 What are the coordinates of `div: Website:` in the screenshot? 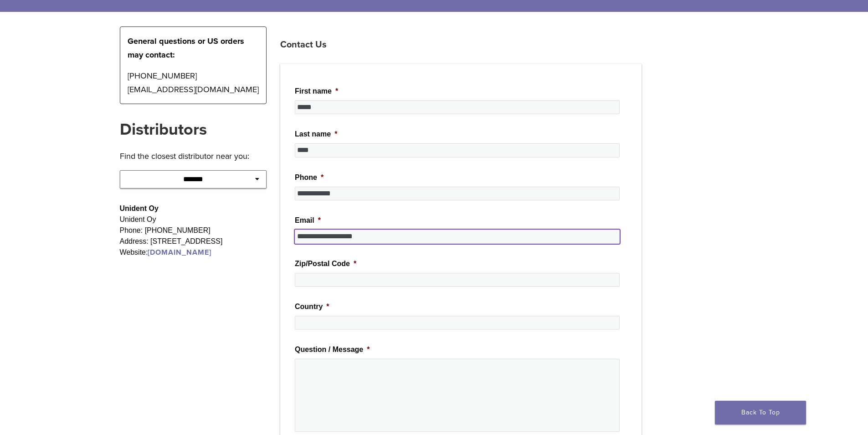 It's located at (193, 252).